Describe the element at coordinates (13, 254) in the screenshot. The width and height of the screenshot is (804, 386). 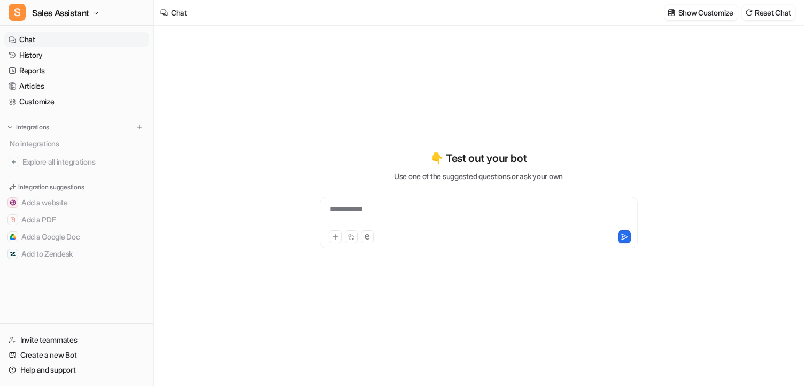
I see `img: Add to Zendesk` at that location.